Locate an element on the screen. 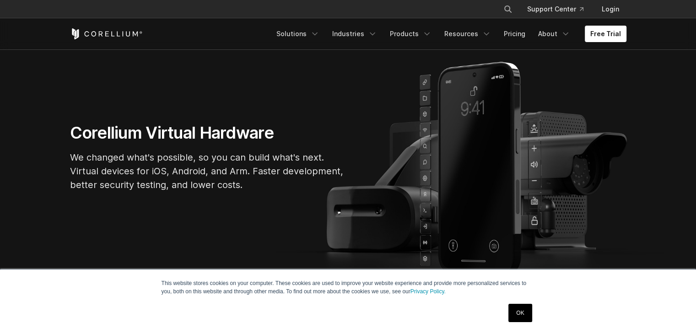 Image resolution: width=696 pixels, height=334 pixels. a: Free Trial is located at coordinates (605, 34).